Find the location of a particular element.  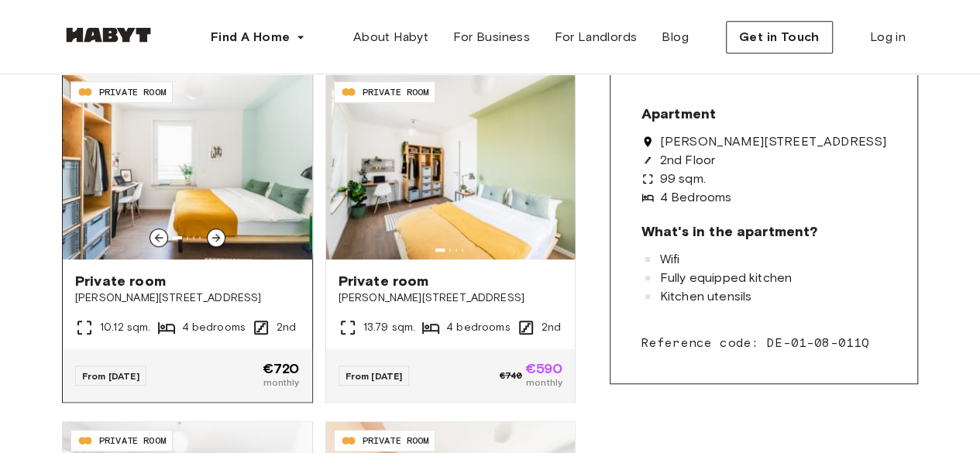

span: For Business is located at coordinates (491, 37).